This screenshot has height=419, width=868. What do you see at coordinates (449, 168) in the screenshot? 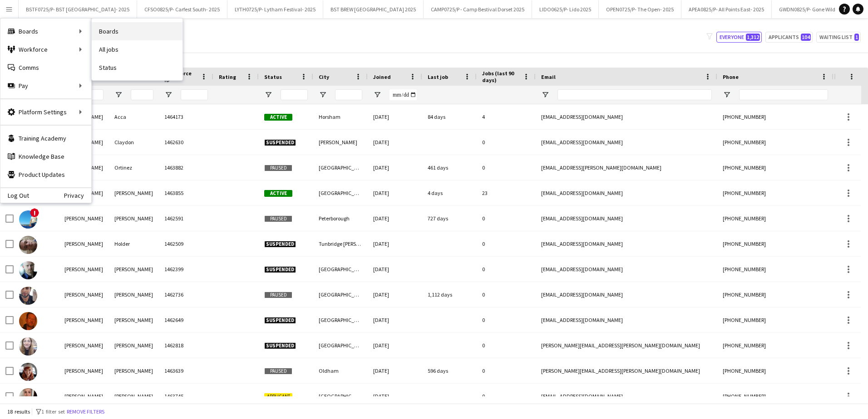
I see `div: 461 days` at bounding box center [449, 168].